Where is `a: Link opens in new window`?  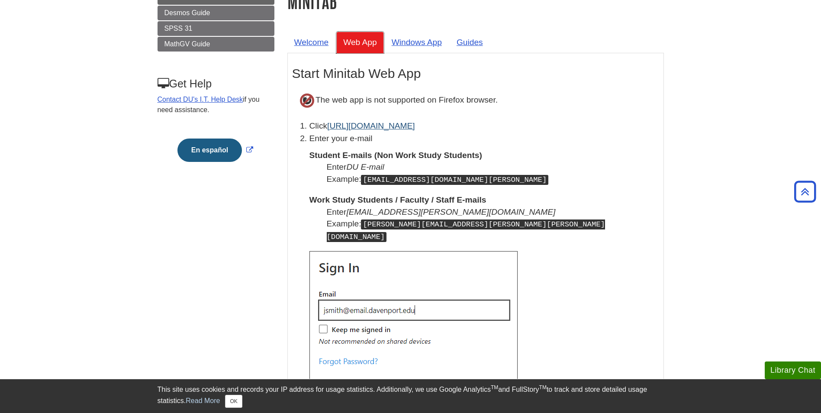
a: Link opens in new window is located at coordinates (215, 150).